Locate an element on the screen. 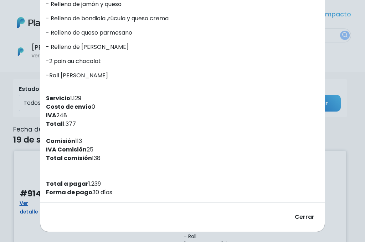 The height and width of the screenshot is (242, 365). strong: Servicio is located at coordinates (58, 98).